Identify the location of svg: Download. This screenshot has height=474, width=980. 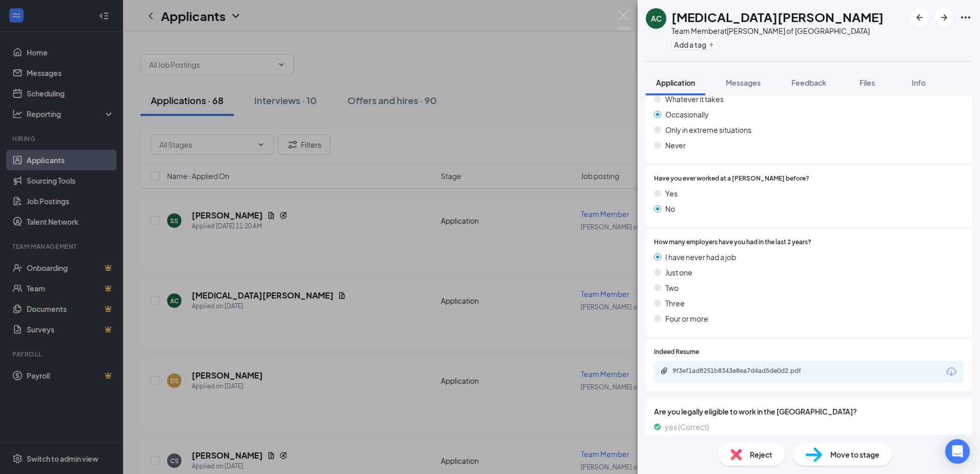
(951, 372).